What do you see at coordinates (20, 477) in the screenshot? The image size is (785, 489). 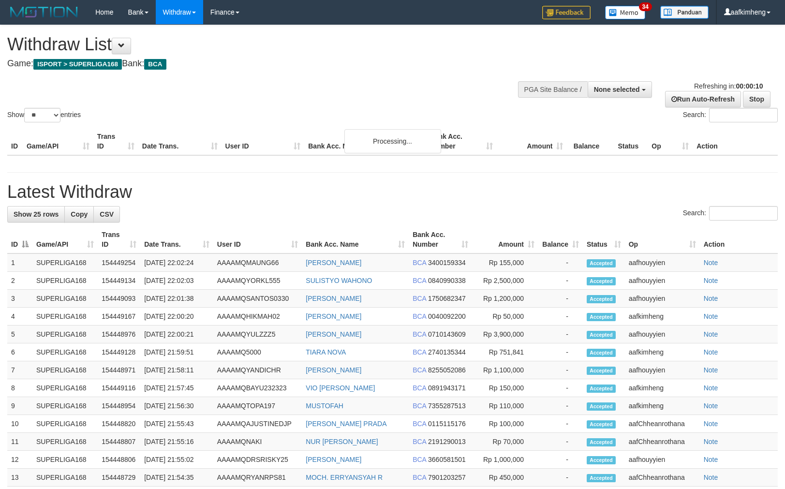 I see `td: 13` at bounding box center [20, 477].